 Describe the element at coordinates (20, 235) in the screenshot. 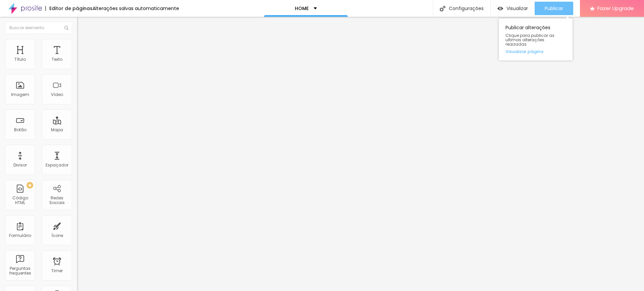

I see `div: Formulário` at that location.